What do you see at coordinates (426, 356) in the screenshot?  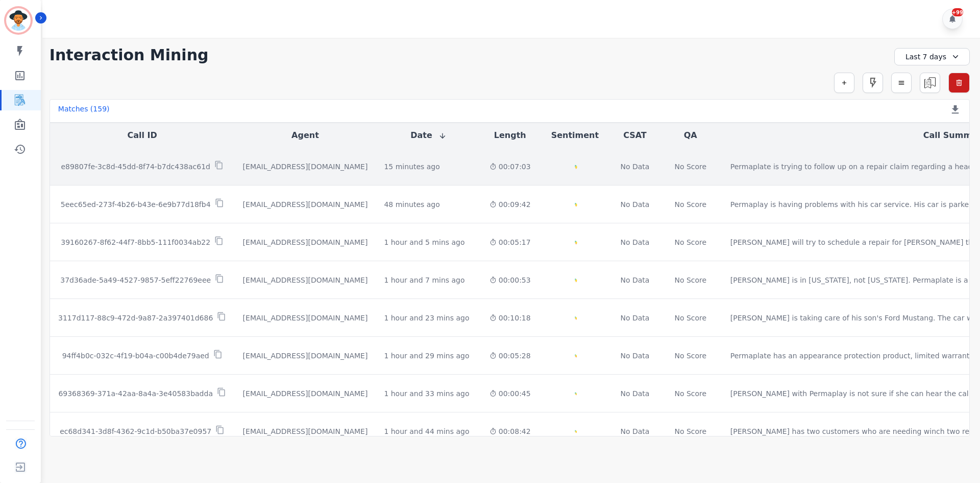 I see `div: 1 hour and 29 mins ago` at bounding box center [426, 356].